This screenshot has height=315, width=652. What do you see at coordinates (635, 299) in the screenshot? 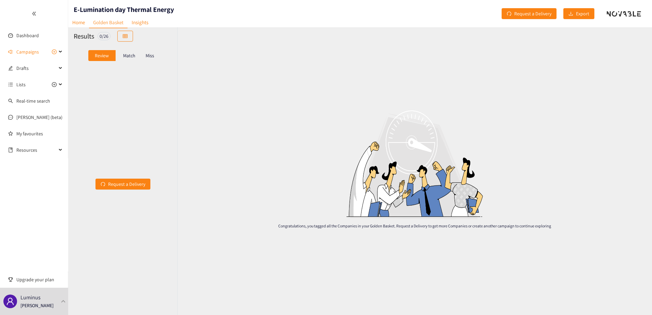
I see `div: Chatwidget` at bounding box center [635, 299].